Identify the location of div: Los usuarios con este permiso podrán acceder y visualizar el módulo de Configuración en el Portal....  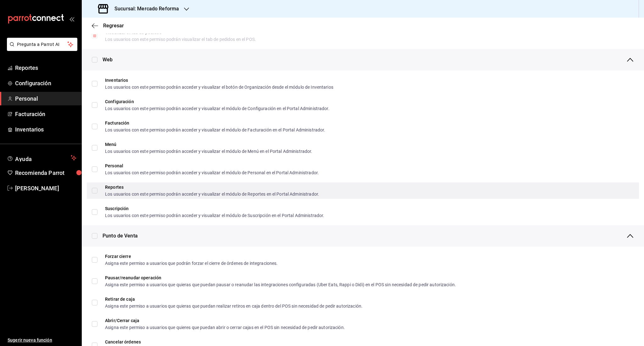
(217, 108).